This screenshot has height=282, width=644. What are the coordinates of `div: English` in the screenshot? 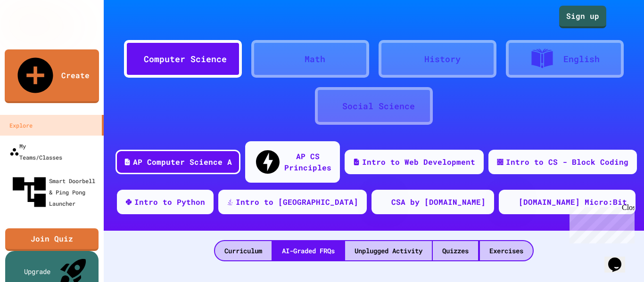 It's located at (582, 59).